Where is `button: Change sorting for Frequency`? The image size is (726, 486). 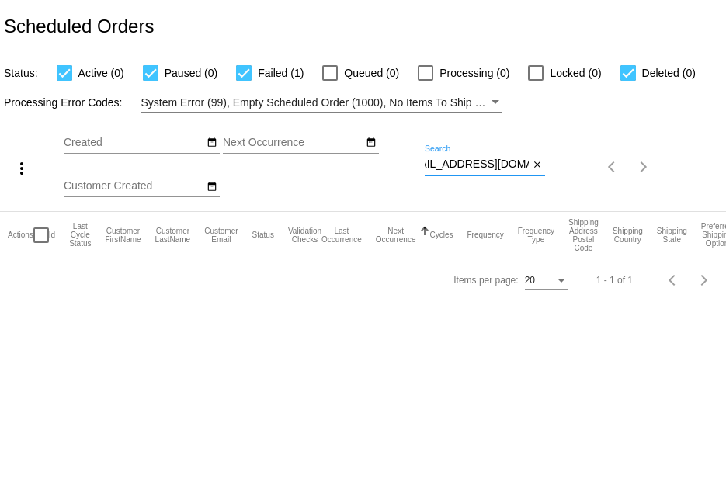
button: Change sorting for Frequency is located at coordinates (485, 235).